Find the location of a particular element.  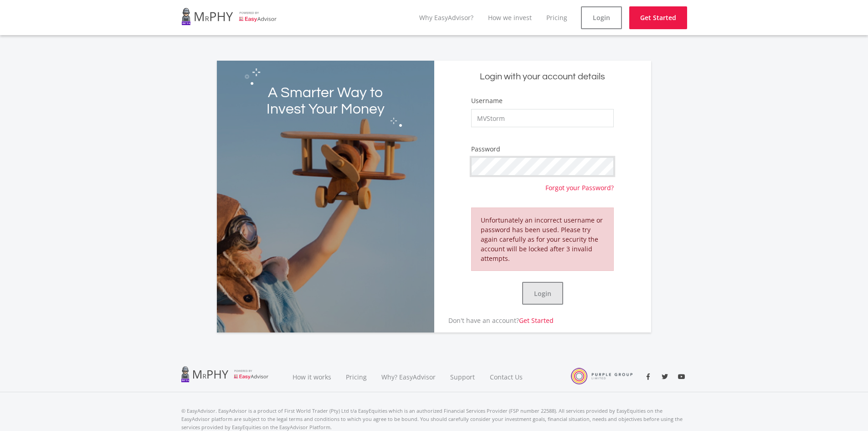

a: Forgot your Password? is located at coordinates (580, 184).